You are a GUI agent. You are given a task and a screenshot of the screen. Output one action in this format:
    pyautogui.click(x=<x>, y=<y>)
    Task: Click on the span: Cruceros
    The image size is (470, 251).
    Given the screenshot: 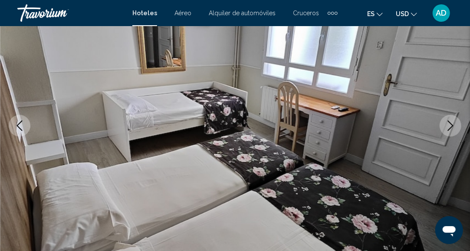 What is the action you would take?
    pyautogui.click(x=306, y=13)
    